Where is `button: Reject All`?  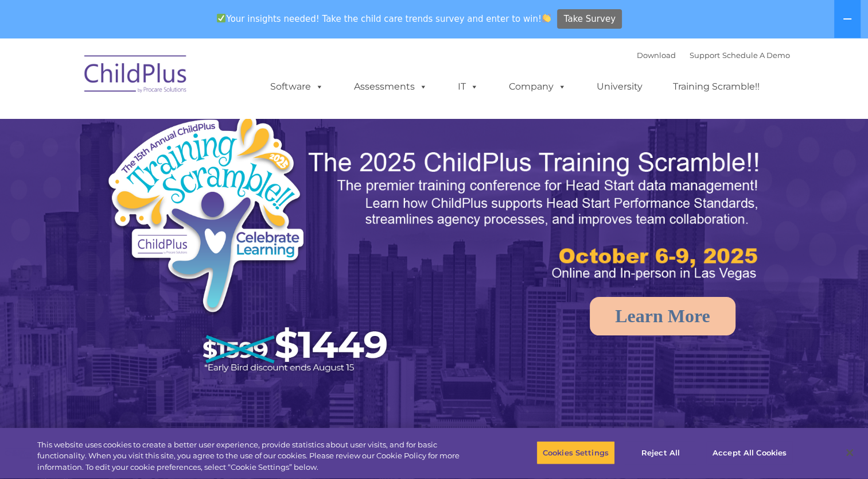
button: Reject All is located at coordinates (660, 452).